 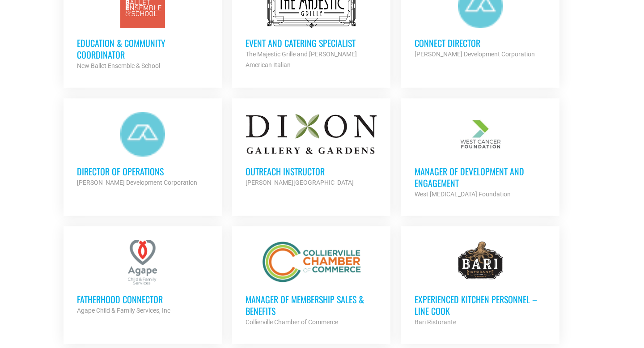 I want to click on a: Manager of Membership Sales & Benefits Collierville Chamber of Commerce, so click(x=311, y=284).